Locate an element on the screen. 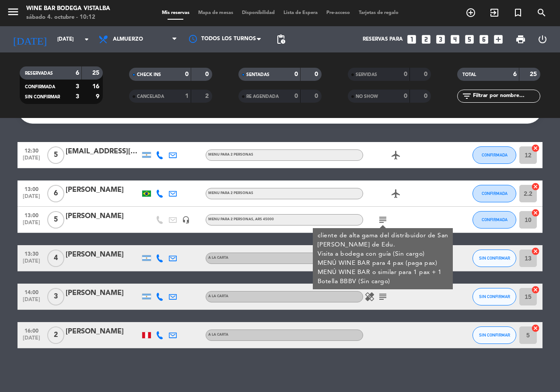  span: Mapa de mesas is located at coordinates (216, 13).